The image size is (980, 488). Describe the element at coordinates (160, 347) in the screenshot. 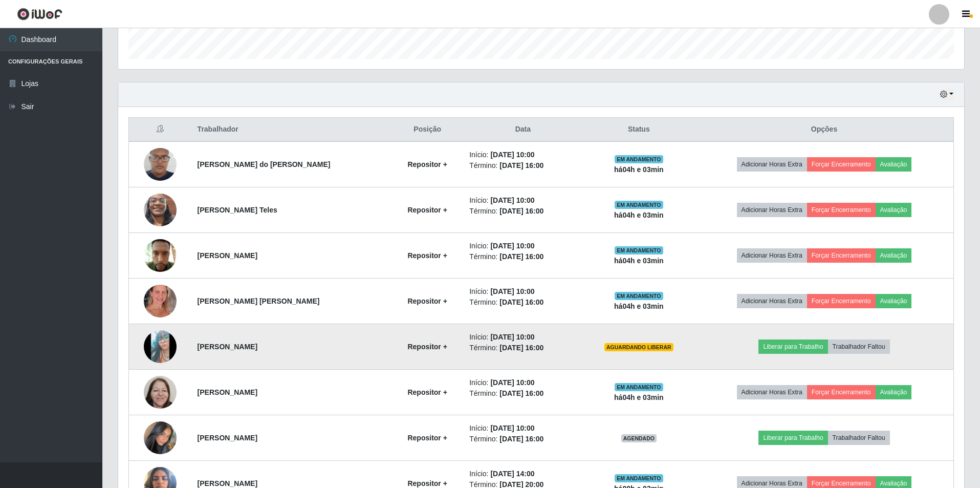

I see `img: 1755380382994.jpeg` at that location.